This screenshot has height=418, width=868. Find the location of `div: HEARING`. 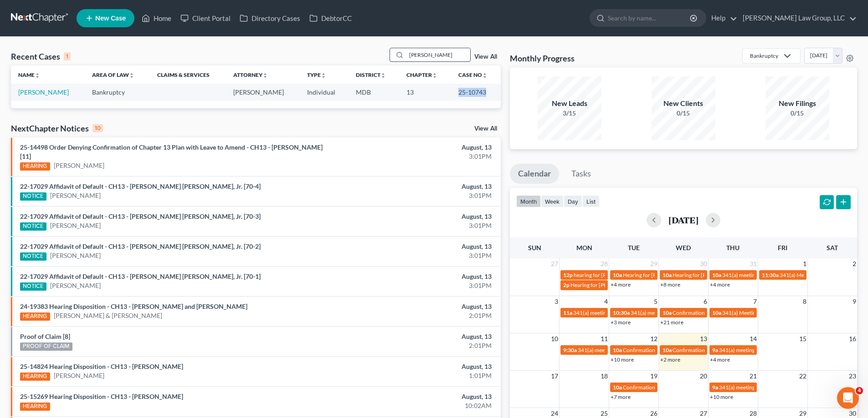

div: HEARING is located at coordinates (35, 167).